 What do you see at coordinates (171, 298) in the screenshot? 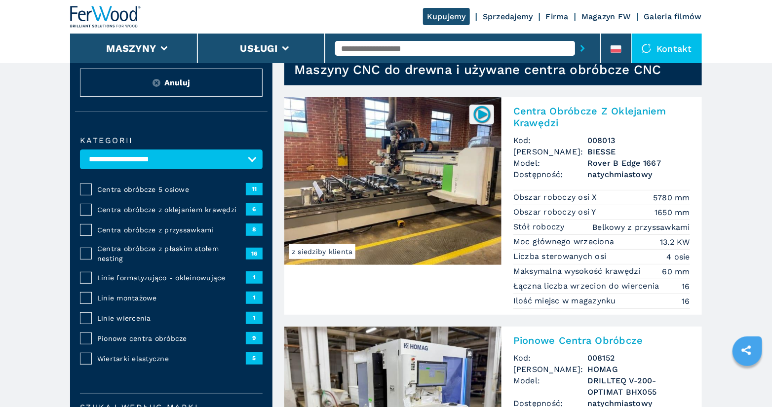
I see `span: Linie montażowe` at bounding box center [171, 298].